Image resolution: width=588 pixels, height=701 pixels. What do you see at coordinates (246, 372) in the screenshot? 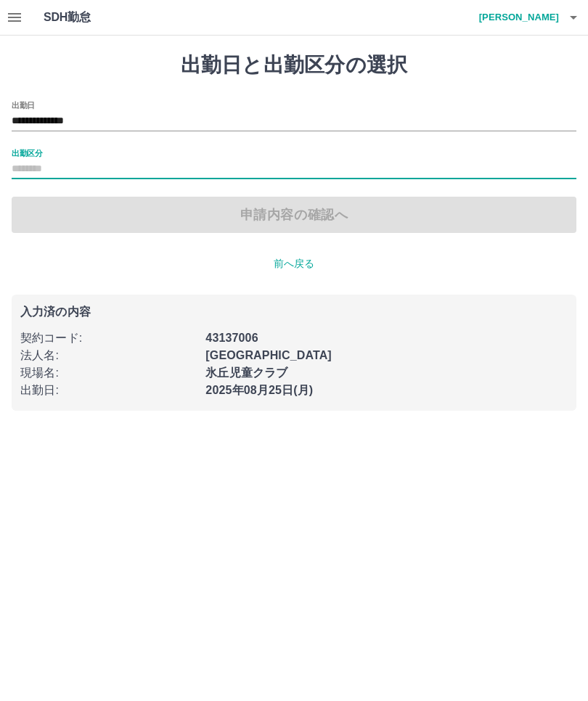
I see `b: 氷丘児童クラブ` at bounding box center [246, 372].